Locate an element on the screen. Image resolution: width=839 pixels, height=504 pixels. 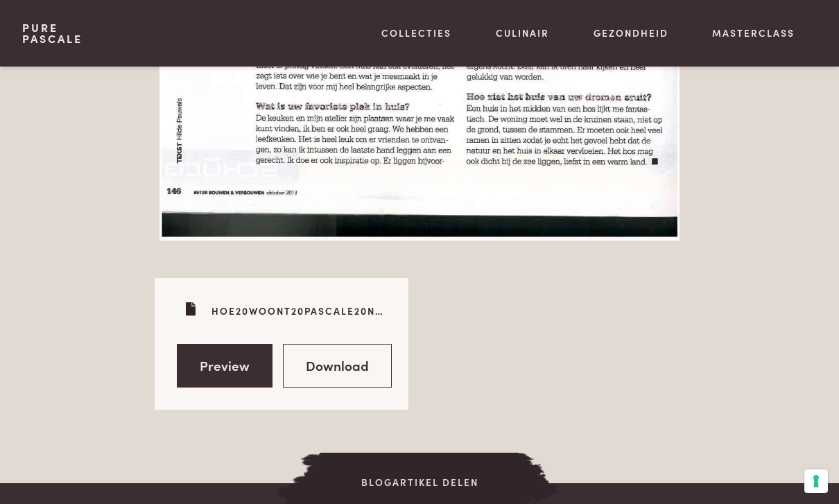
a: Culinair is located at coordinates (522, 33).